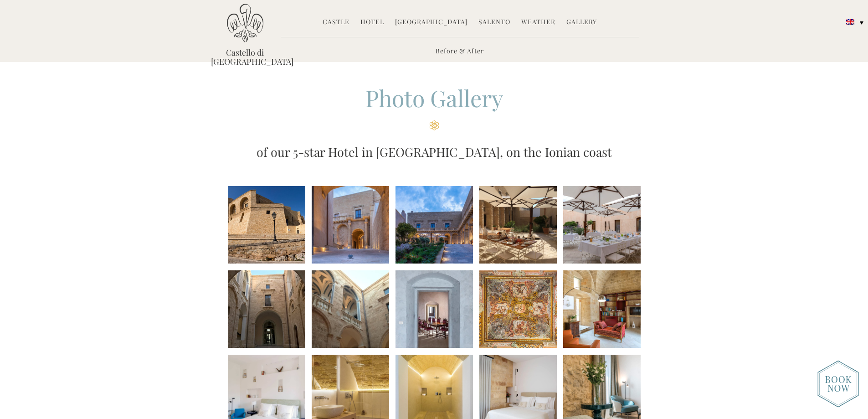  Describe the element at coordinates (372, 23) in the screenshot. I see `a: Hotel` at that location.